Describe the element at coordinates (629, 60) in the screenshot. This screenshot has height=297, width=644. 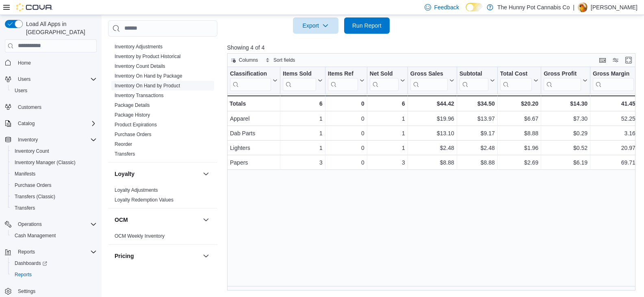
I see `button: Enter fullscreen` at that location.